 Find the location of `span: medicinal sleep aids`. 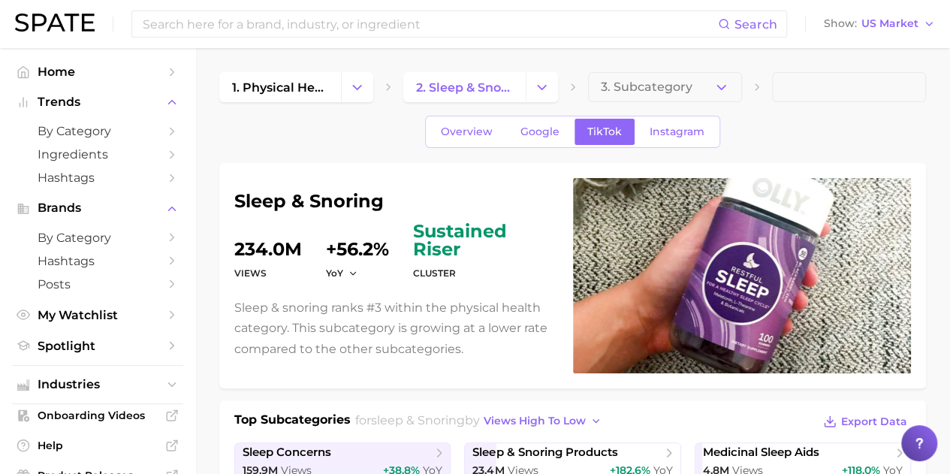

span: medicinal sleep aids is located at coordinates (760, 452).